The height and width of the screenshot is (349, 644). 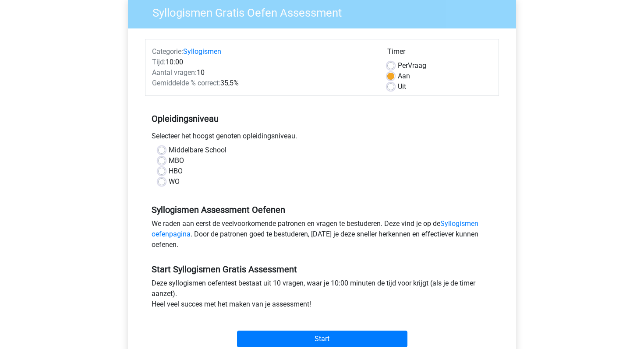 What do you see at coordinates (186, 83) in the screenshot?
I see `span: Gemiddelde % correct:` at bounding box center [186, 83].